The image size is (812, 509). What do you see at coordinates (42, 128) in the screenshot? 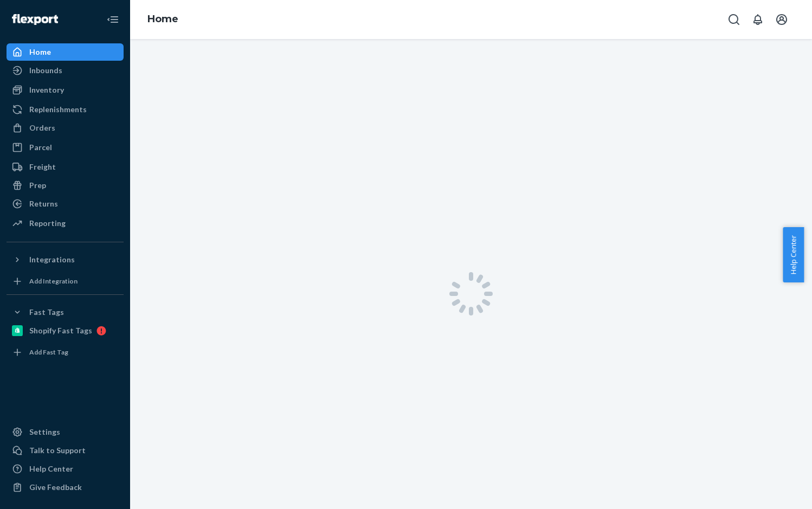
I see `div: Orders` at bounding box center [42, 128].